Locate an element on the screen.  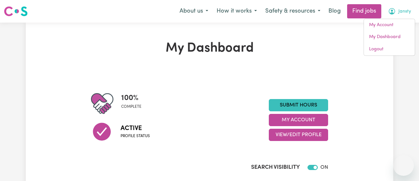
a: Blog is located at coordinates (335, 11).